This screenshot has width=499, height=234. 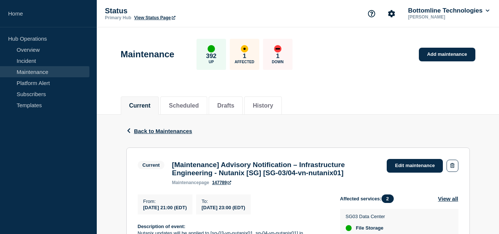 I want to click on button: Scheduled, so click(x=184, y=106).